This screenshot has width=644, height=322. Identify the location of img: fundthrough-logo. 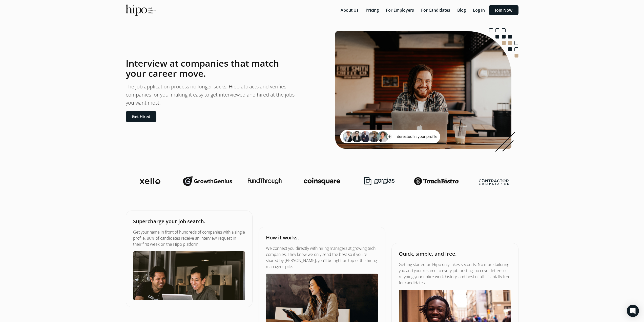
(265, 181).